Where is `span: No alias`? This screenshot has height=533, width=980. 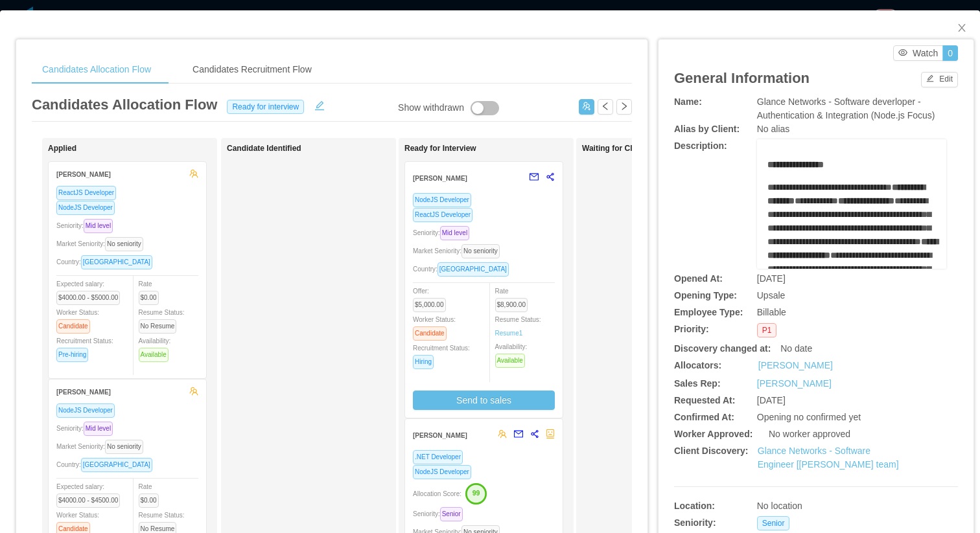
span: No alias is located at coordinates (774, 129).